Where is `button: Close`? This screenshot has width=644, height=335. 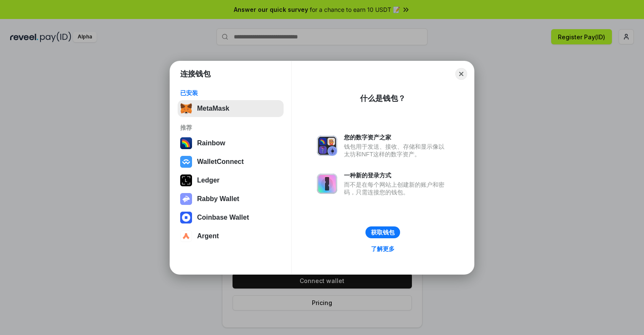 button: Close is located at coordinates (462, 74).